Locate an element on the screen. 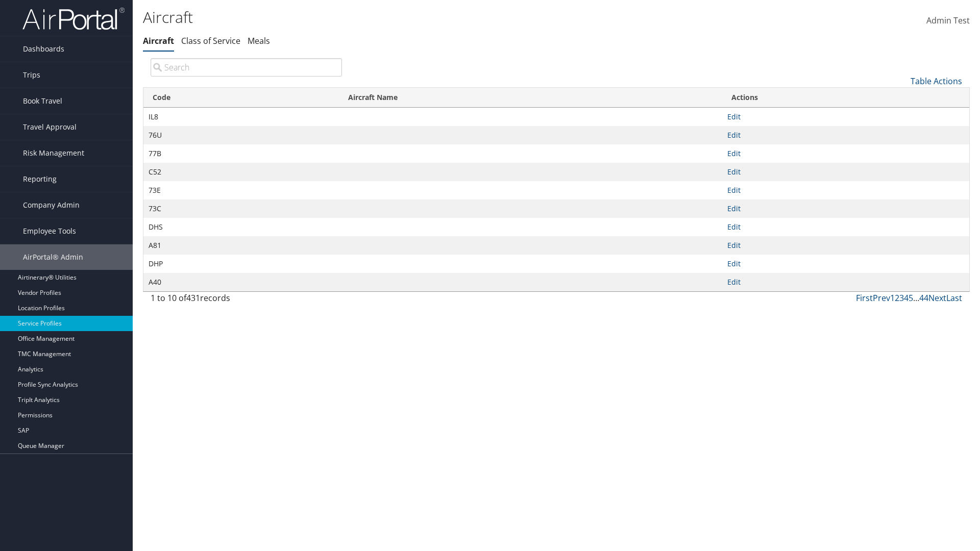 The width and height of the screenshot is (980, 551). a: Prev is located at coordinates (881, 298).